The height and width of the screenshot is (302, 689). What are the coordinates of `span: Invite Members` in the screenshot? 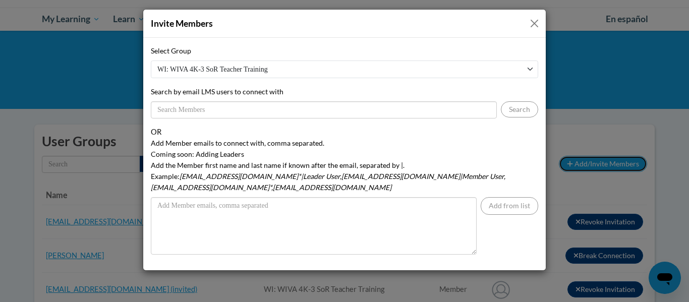 It's located at (182, 23).